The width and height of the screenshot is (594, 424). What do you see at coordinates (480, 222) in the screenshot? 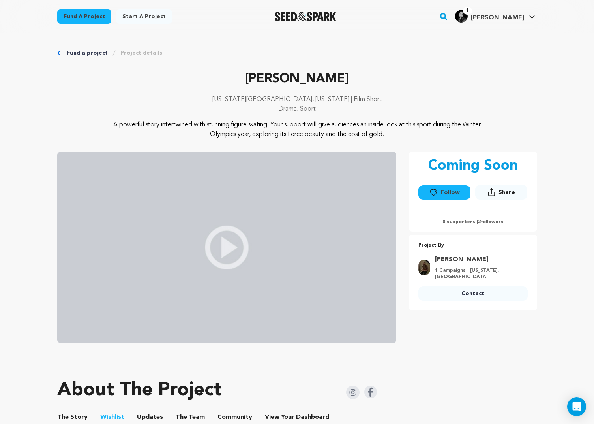
I see `span: 2` at bounding box center [480, 222].